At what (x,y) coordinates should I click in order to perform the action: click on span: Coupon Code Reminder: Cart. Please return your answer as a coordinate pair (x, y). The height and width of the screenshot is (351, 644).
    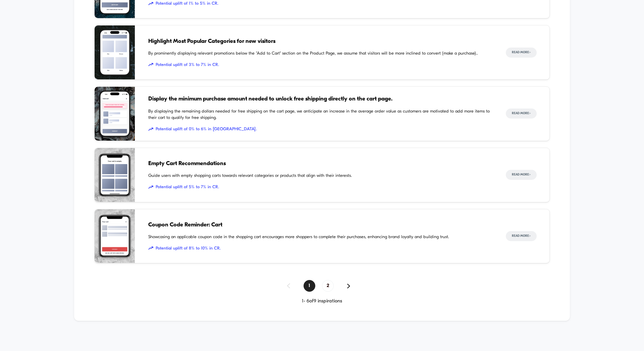
    Looking at the image, I should click on (320, 225).